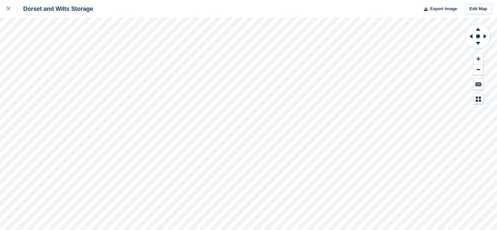  I want to click on button: Export Image, so click(439, 9).